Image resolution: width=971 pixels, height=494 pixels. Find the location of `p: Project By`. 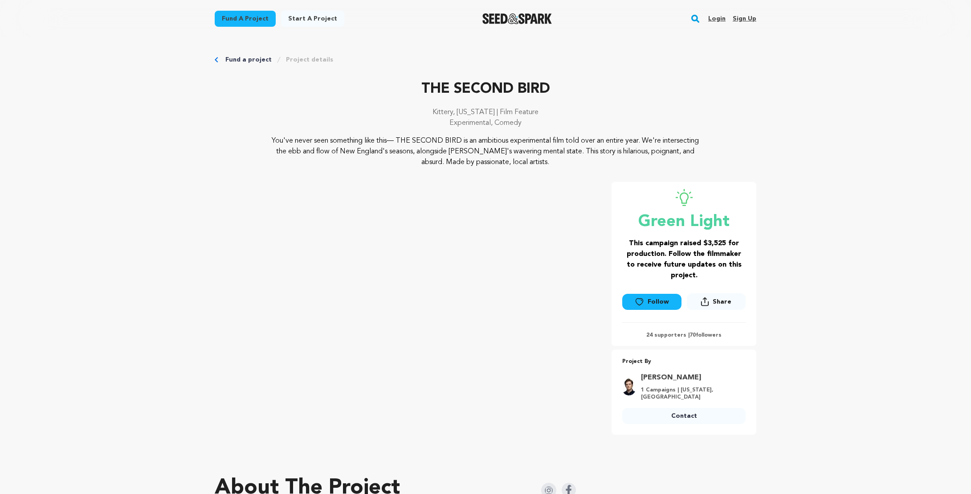

p: Project By is located at coordinates (684, 361).